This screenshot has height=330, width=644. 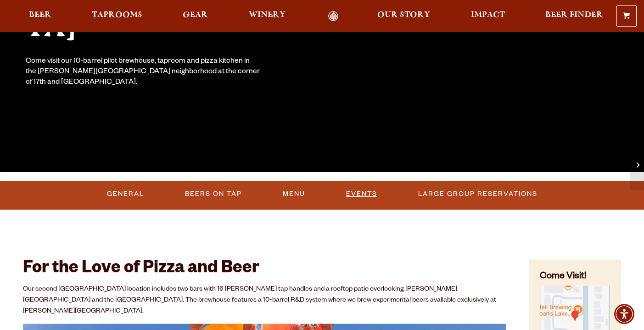 I want to click on a: Beer, so click(x=40, y=16).